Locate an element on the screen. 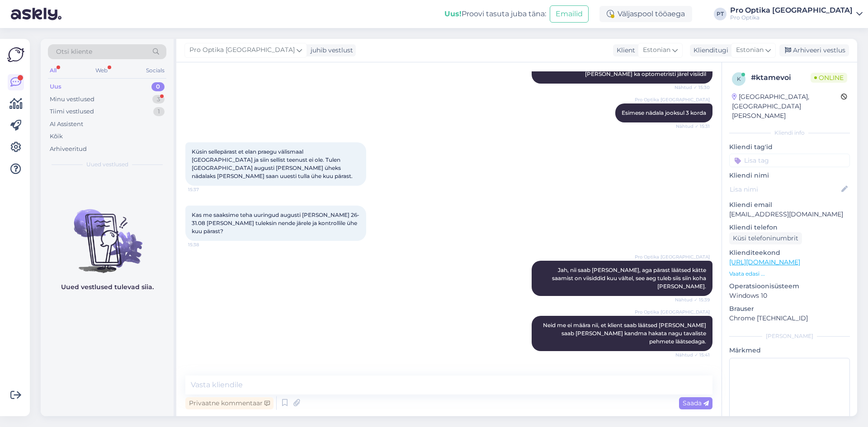 This screenshot has height=427, width=868. div: Proovi tasuta juba täna: is located at coordinates (495, 14).